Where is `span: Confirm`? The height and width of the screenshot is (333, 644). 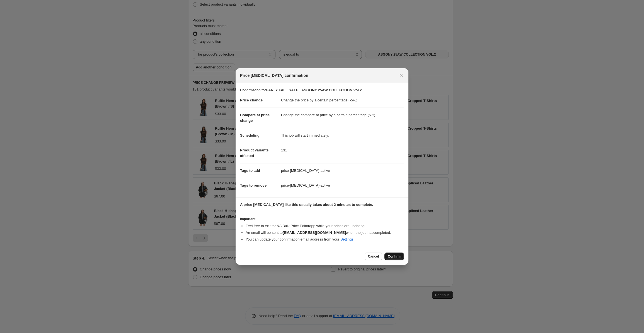 span: Confirm is located at coordinates (395, 256).